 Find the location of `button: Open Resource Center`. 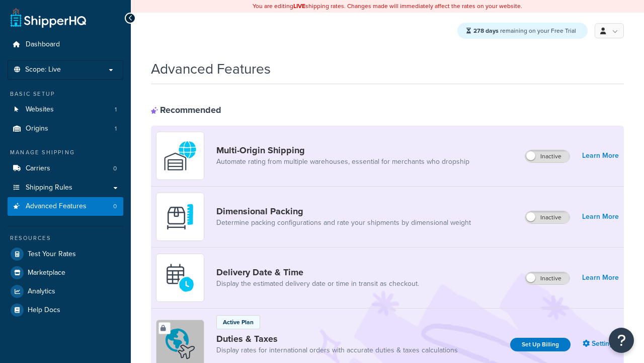

button: Open Resource Center is located at coordinates (622, 340).